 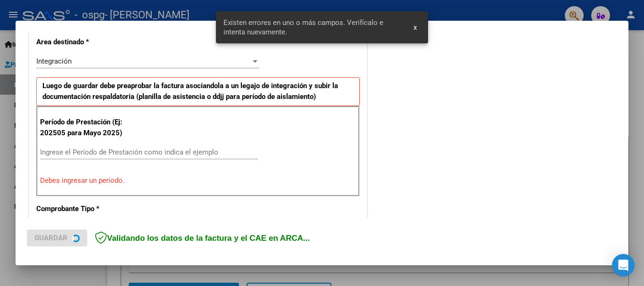 What do you see at coordinates (190, 91) in the screenshot?
I see `strong: Luego de guardar debe preaprobar la factura asociandola a un legajo de integración y subir la doc...` at bounding box center [190, 91].